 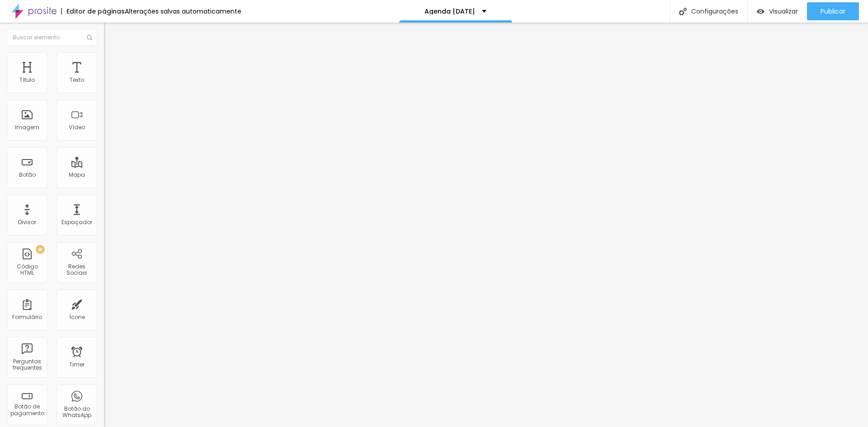 What do you see at coordinates (783, 11) in the screenshot?
I see `span: Visualizar` at bounding box center [783, 11].